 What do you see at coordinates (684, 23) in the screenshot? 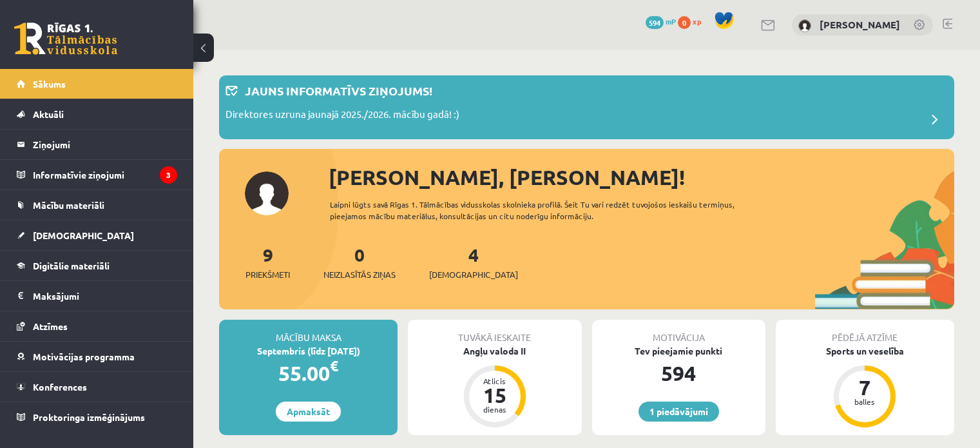
I see `span: 0` at bounding box center [684, 23].